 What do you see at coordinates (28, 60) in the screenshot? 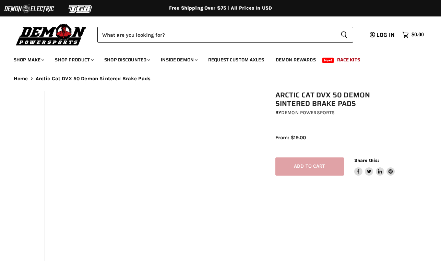
I see `a: Shop Make` at bounding box center [28, 60].